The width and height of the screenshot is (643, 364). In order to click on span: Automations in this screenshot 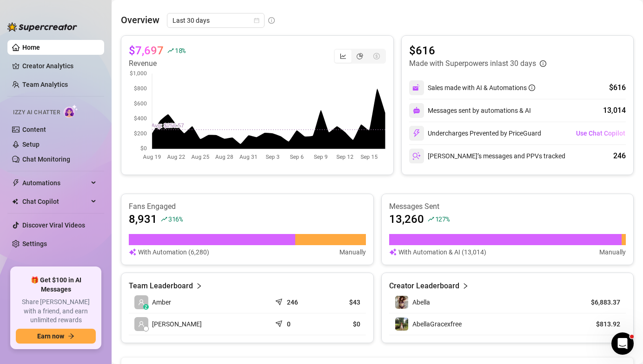, I will do `click(56, 183)`.